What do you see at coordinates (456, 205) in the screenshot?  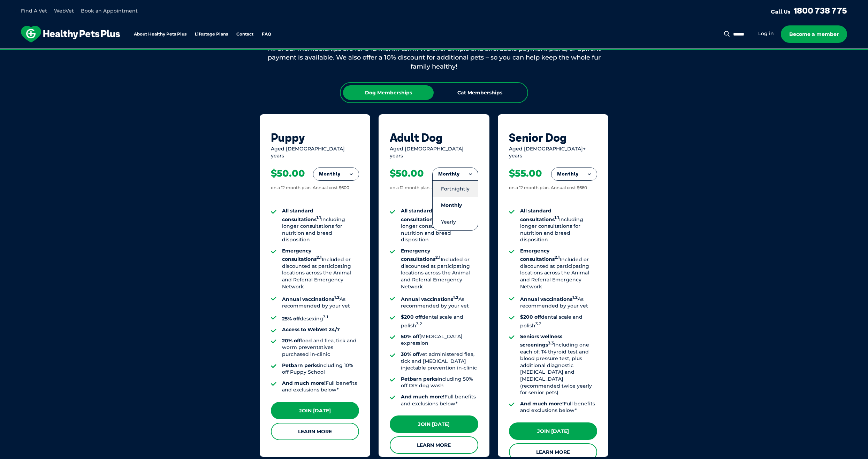 I see `li: Monthly` at bounding box center [456, 205].